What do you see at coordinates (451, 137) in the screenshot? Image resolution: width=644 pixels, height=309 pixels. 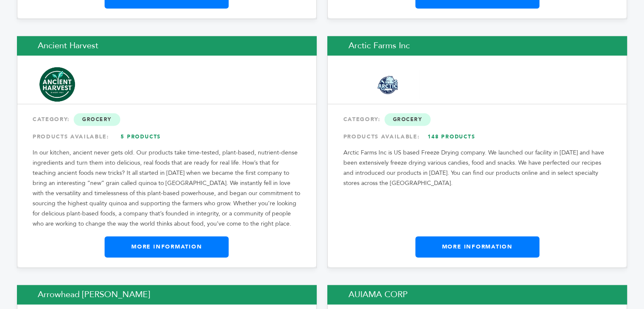 I see `a: 148 Products` at bounding box center [451, 137].